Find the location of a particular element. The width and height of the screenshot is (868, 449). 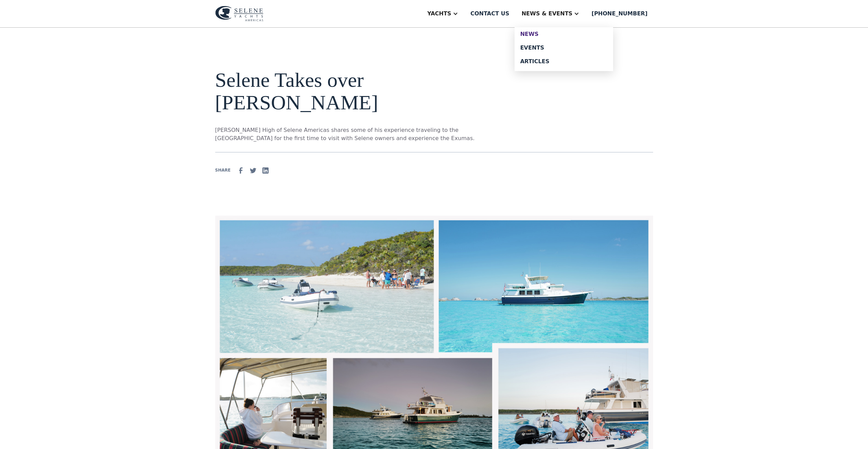

div: Articles is located at coordinates (564, 62).